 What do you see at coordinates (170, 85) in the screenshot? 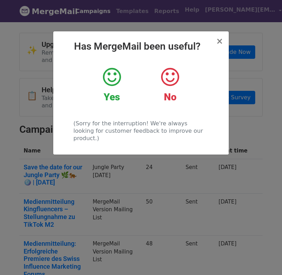
I see `a: No` at bounding box center [170, 85].